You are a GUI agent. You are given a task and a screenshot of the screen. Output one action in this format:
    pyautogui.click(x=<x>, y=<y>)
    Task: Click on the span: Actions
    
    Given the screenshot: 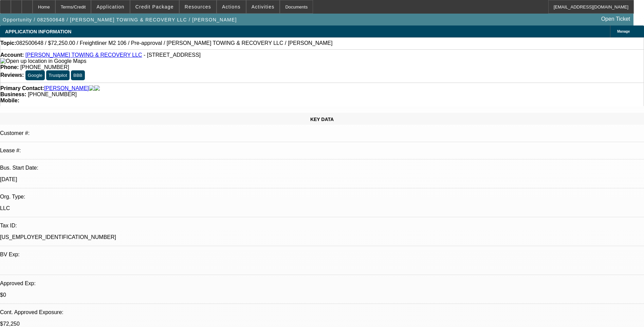 What is the action you would take?
    pyautogui.click(x=231, y=7)
    